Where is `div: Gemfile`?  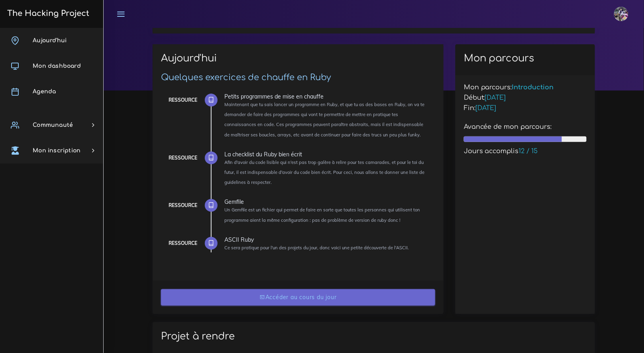 div: Gemfile is located at coordinates (327, 202).